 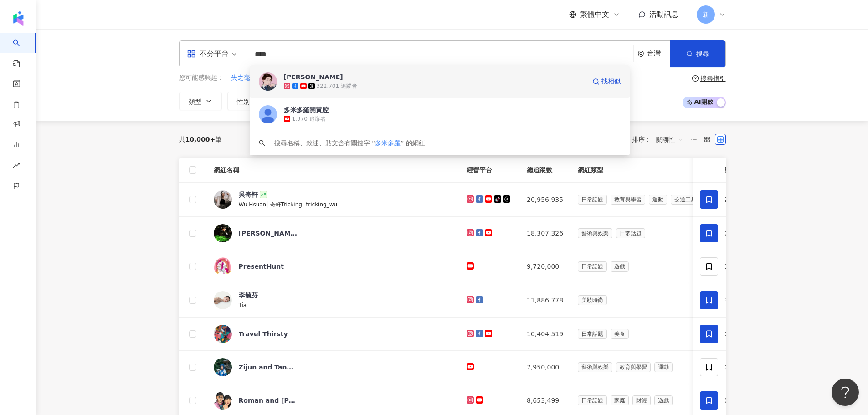 What do you see at coordinates (260, 78) in the screenshot?
I see `button: 失之毫秒、差之千里` at bounding box center [260, 78].